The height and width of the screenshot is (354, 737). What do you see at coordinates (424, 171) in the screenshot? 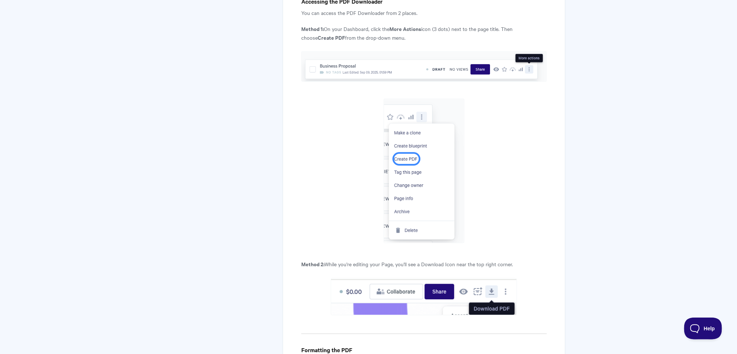
I see `img: file-kIIeAZgBc3.png` at bounding box center [424, 171].